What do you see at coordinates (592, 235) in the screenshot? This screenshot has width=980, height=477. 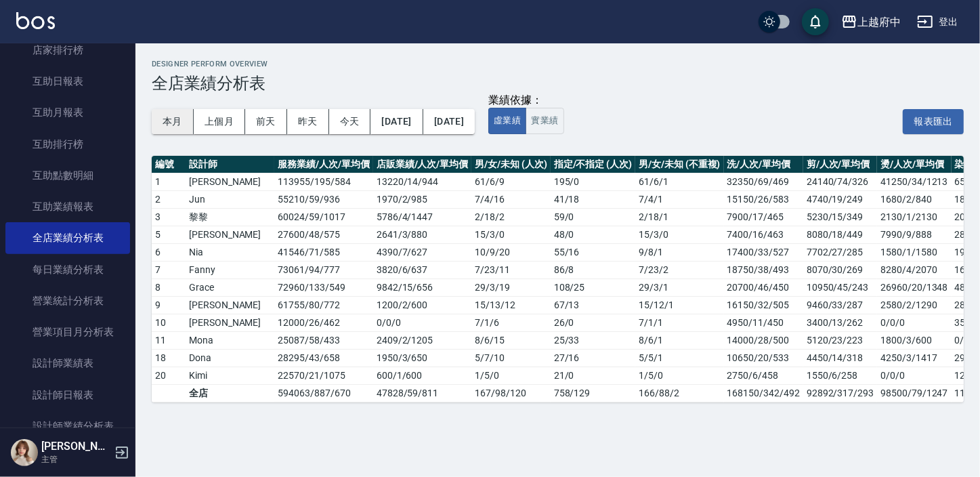 I see `td: 48 / 0` at bounding box center [592, 235].